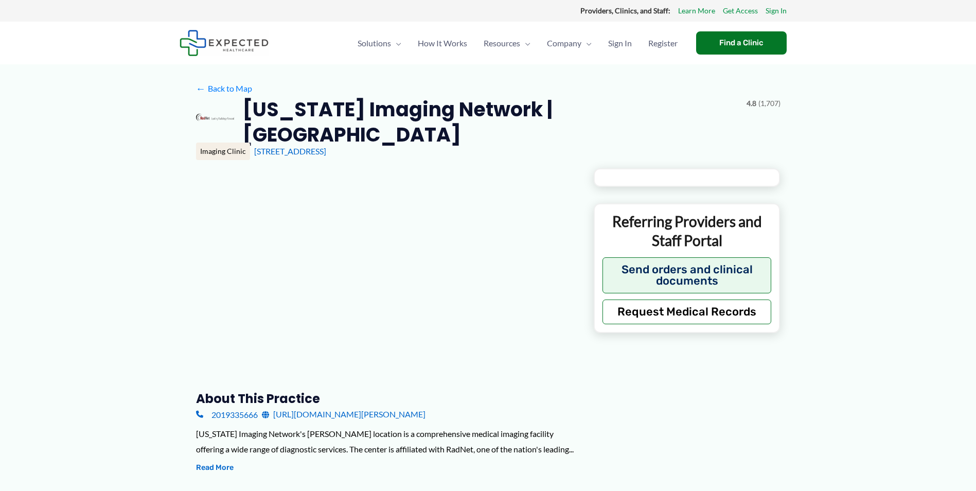 The width and height of the screenshot is (976, 491). What do you see at coordinates (227, 414) in the screenshot?
I see `a: 2019335666` at bounding box center [227, 414].